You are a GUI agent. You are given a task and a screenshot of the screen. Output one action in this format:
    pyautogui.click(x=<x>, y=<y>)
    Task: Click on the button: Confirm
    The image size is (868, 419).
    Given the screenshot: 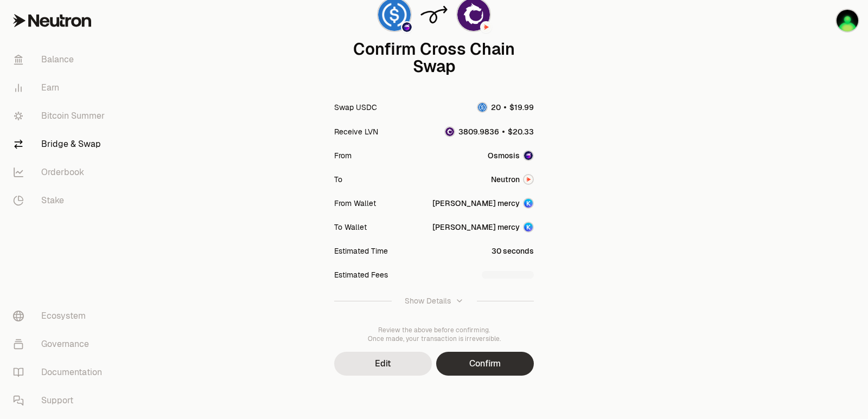 What is the action you would take?
    pyautogui.click(x=485, y=363)
    